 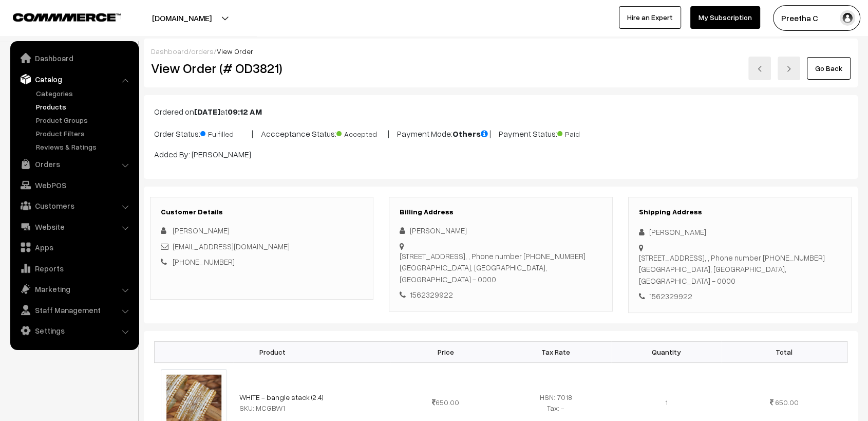 What do you see at coordinates (784, 351) in the screenshot?
I see `th: Total` at bounding box center [784, 351].